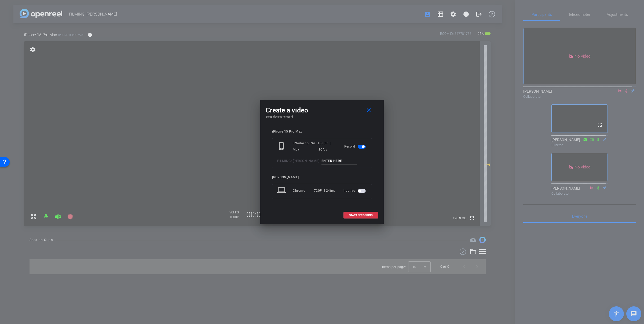 This screenshot has width=644, height=324. What do you see at coordinates (369, 110) in the screenshot?
I see `mat-icon: close` at bounding box center [369, 110].